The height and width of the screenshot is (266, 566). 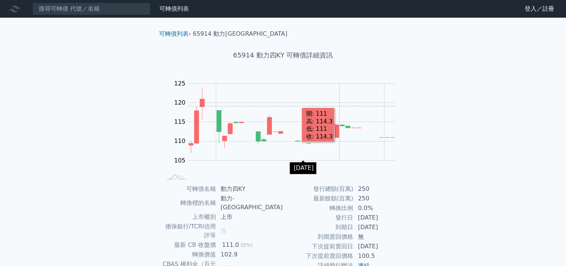 What do you see at coordinates (224, 231) in the screenshot?
I see `span: 無` at bounding box center [224, 231].